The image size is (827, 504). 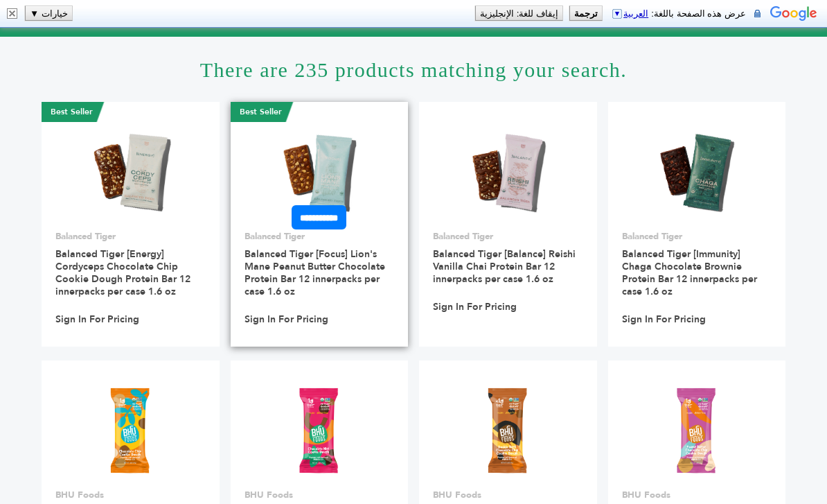 What do you see at coordinates (519, 13) in the screenshot?
I see `button: إيقاف للغة: الإنجليزية` at bounding box center [519, 13].